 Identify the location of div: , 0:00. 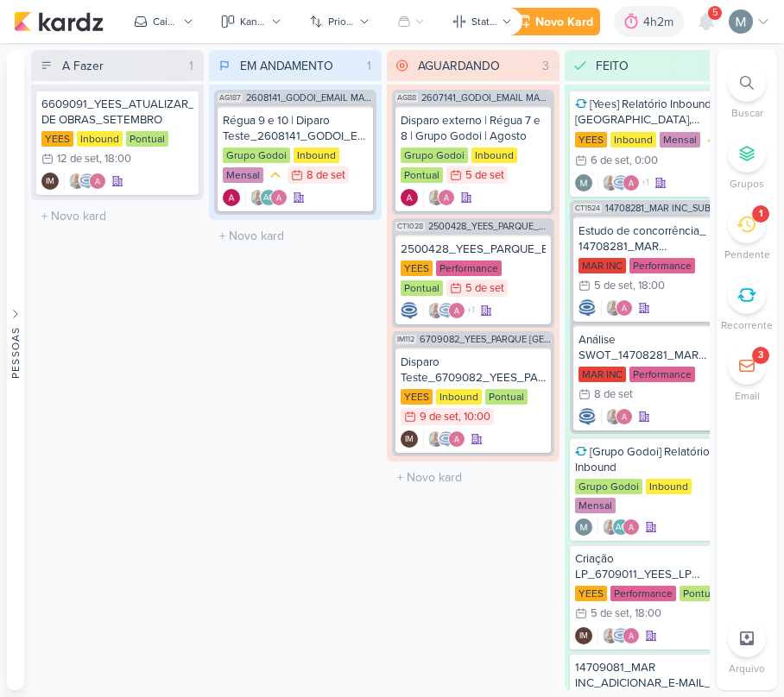
(643, 161).